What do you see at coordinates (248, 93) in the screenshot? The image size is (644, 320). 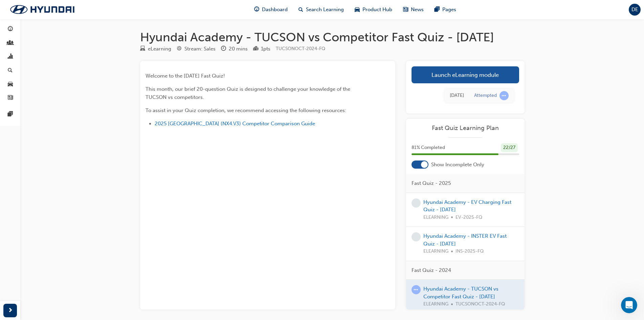 I see `span: This month, our brief 20-question Quiz is designed to challenge your knowledge of the TUCSON vs c...` at bounding box center [248, 93].